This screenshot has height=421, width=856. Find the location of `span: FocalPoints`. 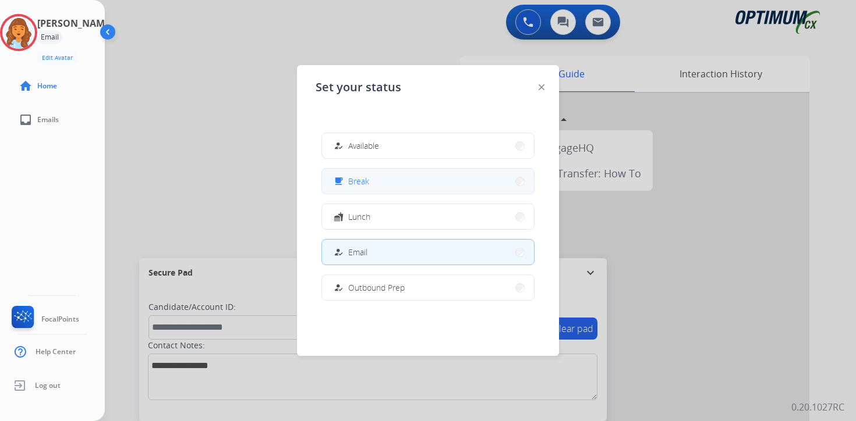

span: FocalPoints is located at coordinates (60, 320).